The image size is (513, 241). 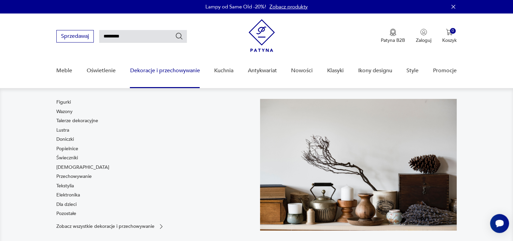 I want to click on p: Patyna B2B, so click(x=393, y=40).